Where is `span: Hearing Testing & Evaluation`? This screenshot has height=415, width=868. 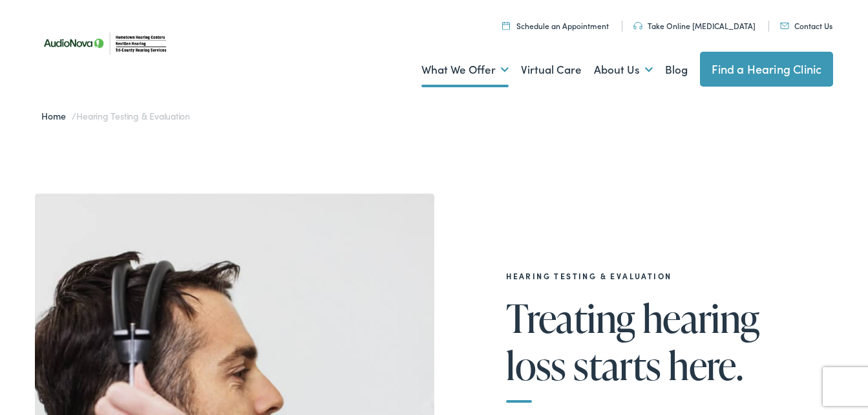 span: Hearing Testing & Evaluation is located at coordinates (133, 116).